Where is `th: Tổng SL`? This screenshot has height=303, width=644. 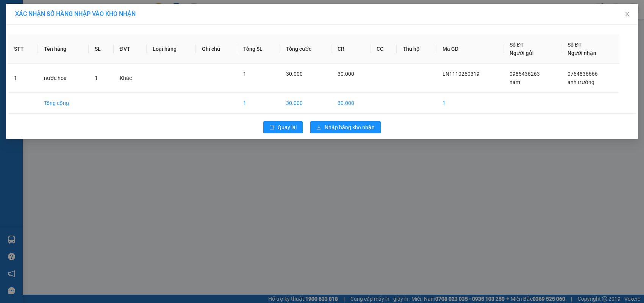 th: Tổng SL is located at coordinates (258, 49).